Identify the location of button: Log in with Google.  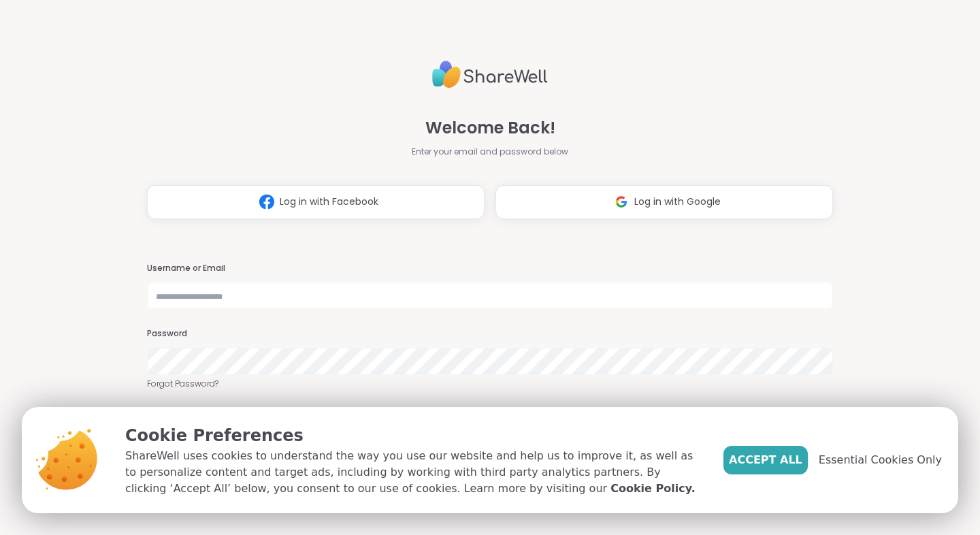
(664, 202).